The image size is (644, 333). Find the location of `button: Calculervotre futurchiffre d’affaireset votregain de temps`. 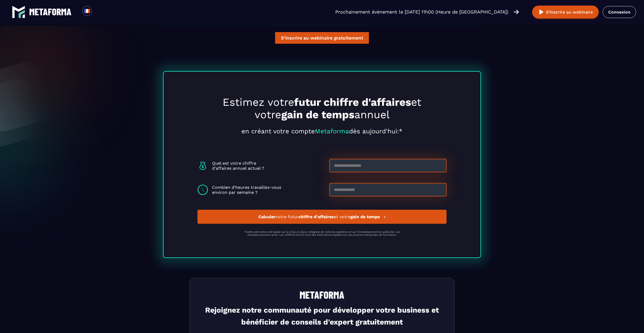

button: Calculervotre futurchiffre d’affaireset votregain de temps is located at coordinates (322, 217).